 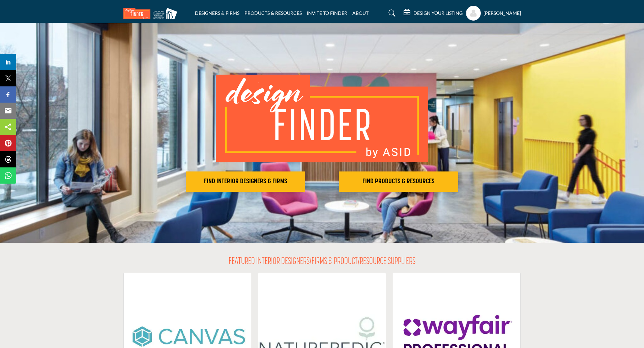 I want to click on a: DESIGNERS & FIRMS, so click(x=217, y=13).